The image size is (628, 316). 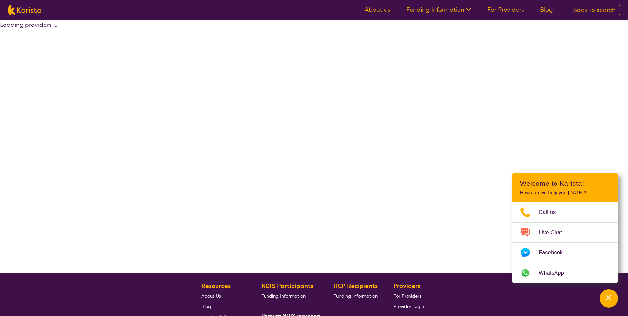 What do you see at coordinates (409, 306) in the screenshot?
I see `span: Provider Login` at bounding box center [409, 306].